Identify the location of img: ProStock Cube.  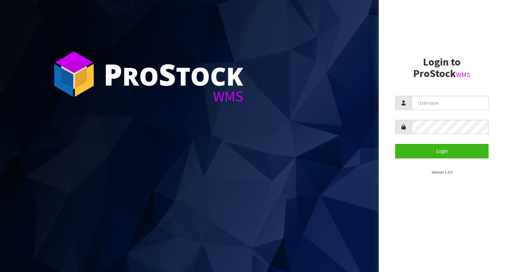
(74, 74).